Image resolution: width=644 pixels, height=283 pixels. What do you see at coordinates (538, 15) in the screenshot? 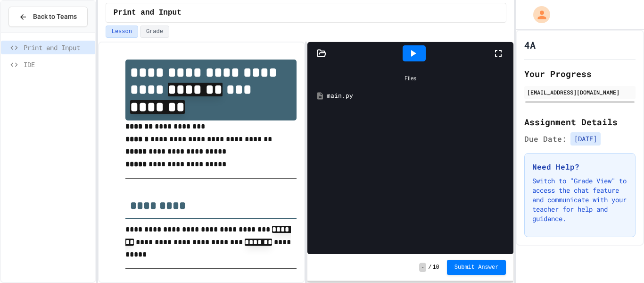
I see `div: My Account` at bounding box center [538, 15].